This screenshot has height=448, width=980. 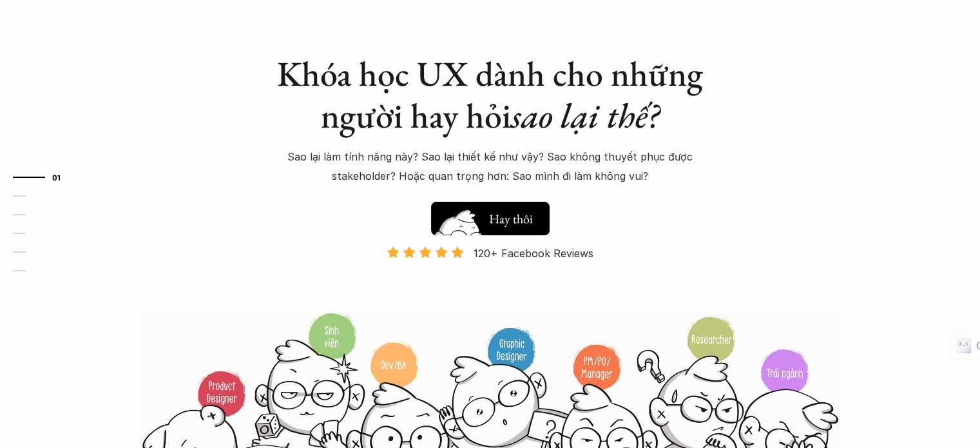 What do you see at coordinates (57, 177) in the screenshot?
I see `strong: 01` at bounding box center [57, 177].